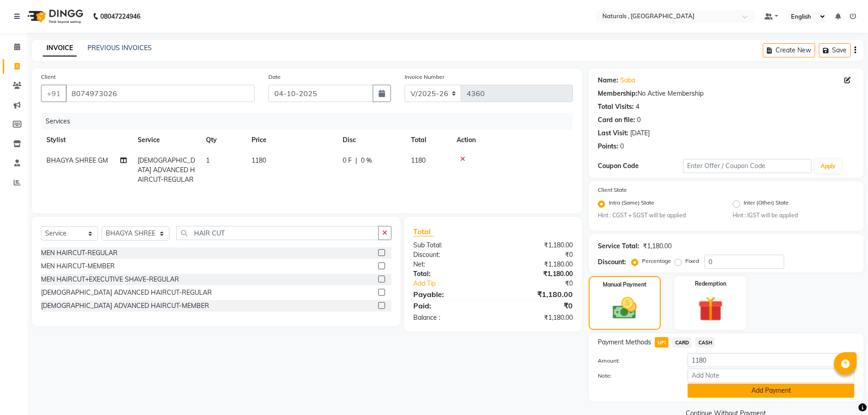 This screenshot has height=415, width=868. Describe the element at coordinates (624, 342) in the screenshot. I see `span: Payment Methods` at that location.